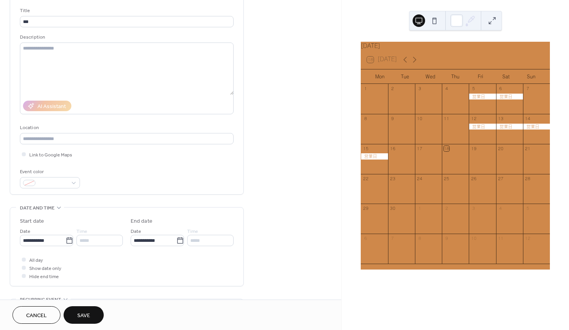 This screenshot has width=569, height=330. I want to click on button: Cancel, so click(36, 315).